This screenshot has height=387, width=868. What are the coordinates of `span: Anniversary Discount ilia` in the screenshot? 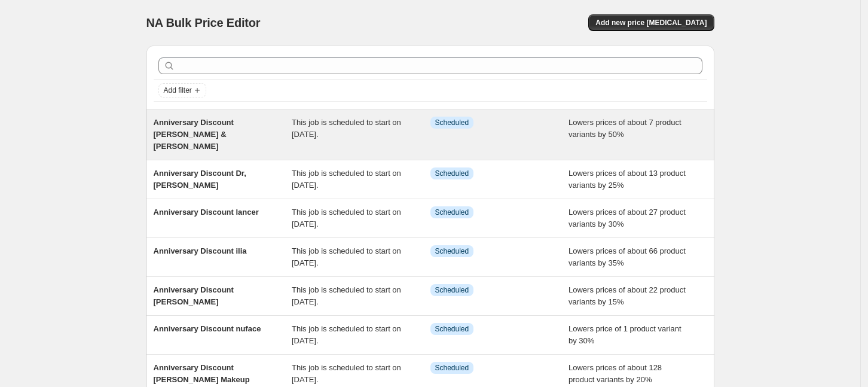 It's located at (200, 251).